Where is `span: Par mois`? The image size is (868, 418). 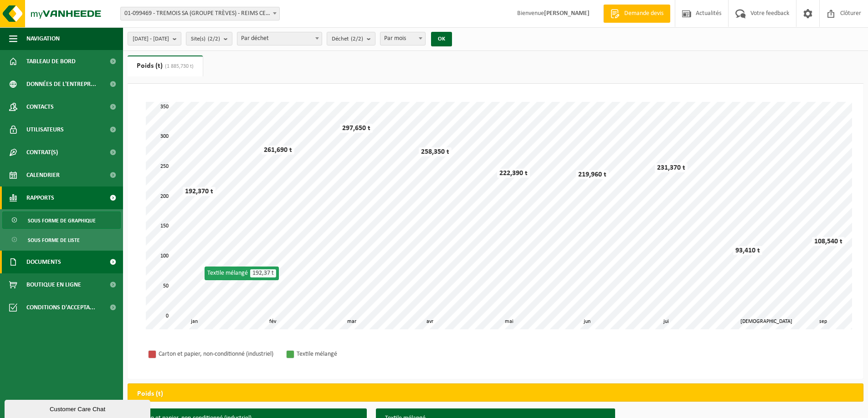 span: Par mois is located at coordinates (403, 39).